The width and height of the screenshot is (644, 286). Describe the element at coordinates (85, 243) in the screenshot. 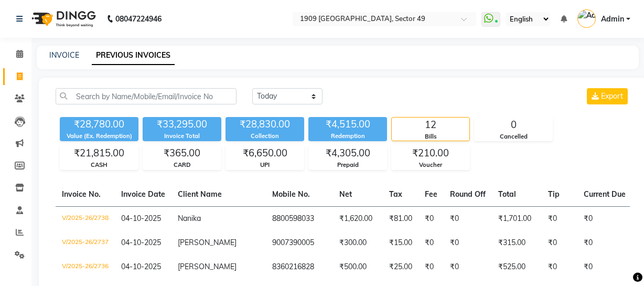

I see `td: V/2025-26/2737` at that location.